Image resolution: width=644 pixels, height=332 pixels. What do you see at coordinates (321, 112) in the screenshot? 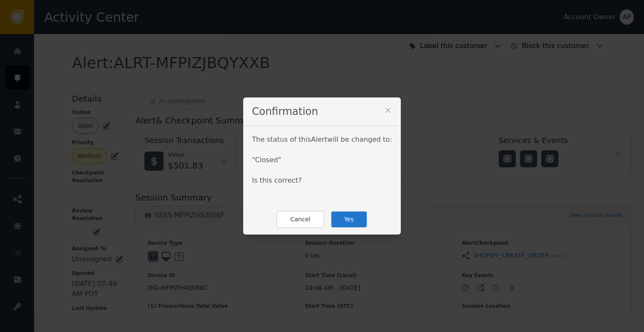
I see `div: Confirmation` at bounding box center [321, 112].